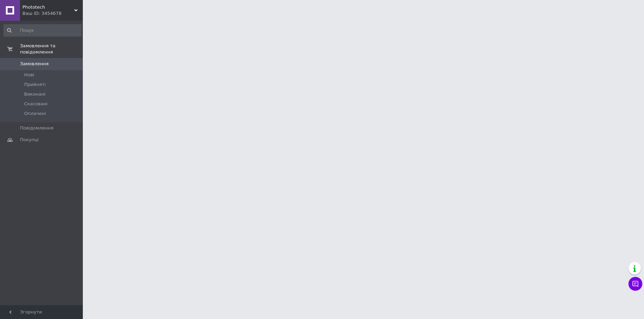  What do you see at coordinates (35, 94) in the screenshot?
I see `span: Виконані` at bounding box center [35, 94].